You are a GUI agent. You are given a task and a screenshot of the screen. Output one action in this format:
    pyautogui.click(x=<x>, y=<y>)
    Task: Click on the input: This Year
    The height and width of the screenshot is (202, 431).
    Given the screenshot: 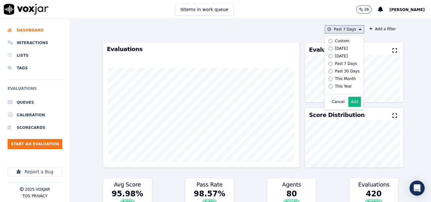 What is the action you would take?
    pyautogui.click(x=330, y=86)
    